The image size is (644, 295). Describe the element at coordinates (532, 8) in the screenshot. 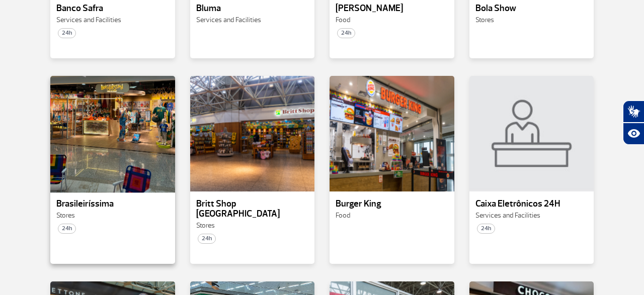

I see `p: Bola Show` at that location.